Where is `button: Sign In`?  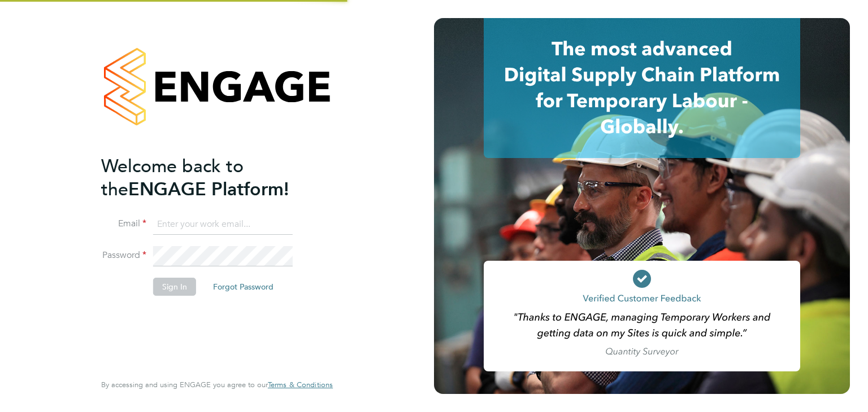 button: Sign In is located at coordinates (174, 287).